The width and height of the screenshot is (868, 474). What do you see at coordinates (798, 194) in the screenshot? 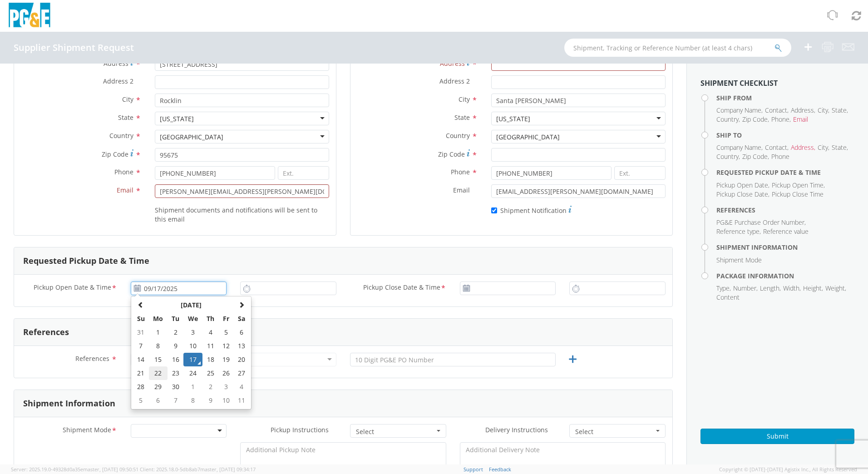
I see `span: Pickup Close Time` at bounding box center [798, 194].